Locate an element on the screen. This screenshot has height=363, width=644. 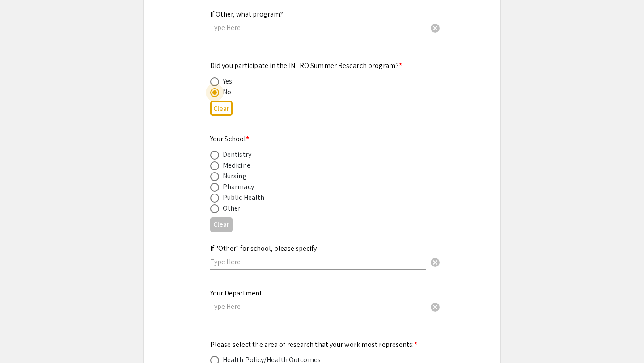
div: Dentistry is located at coordinates (237, 155).